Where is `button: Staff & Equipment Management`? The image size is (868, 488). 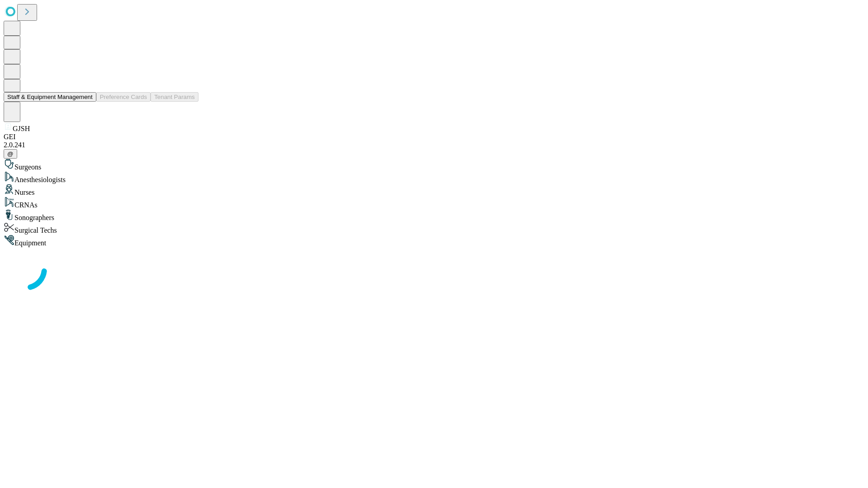
button: Staff & Equipment Management is located at coordinates (50, 97).